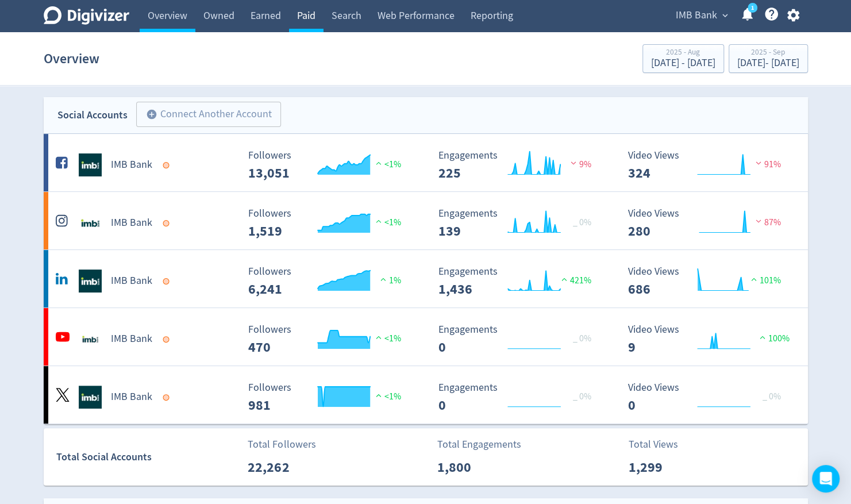  Describe the element at coordinates (709, 223) in the screenshot. I see `svg: Video Views 280` at that location.